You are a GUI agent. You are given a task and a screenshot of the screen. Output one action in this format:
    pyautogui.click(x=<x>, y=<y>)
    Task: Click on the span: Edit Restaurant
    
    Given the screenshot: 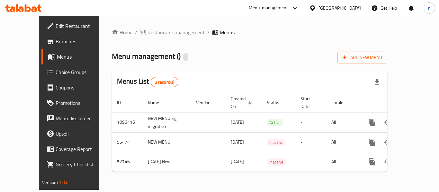 What is the action you would take?
    pyautogui.click(x=81, y=26)
    